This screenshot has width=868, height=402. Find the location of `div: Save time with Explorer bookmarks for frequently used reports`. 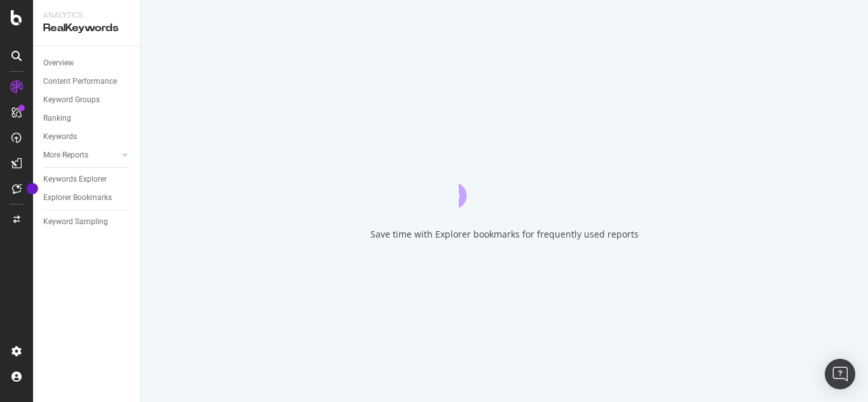

div: Save time with Explorer bookmarks for frequently used reports is located at coordinates (504, 235).